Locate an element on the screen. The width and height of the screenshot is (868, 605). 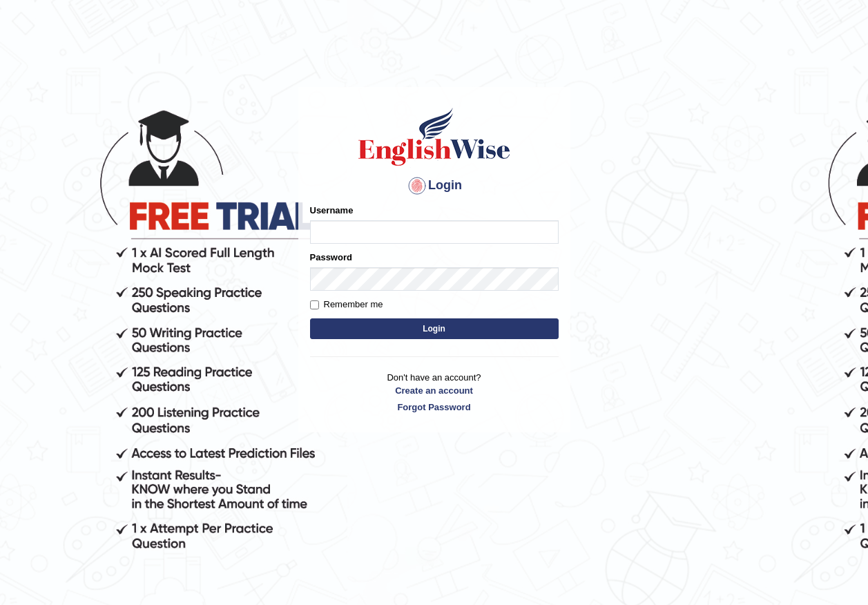
h4: Login is located at coordinates (434, 185).